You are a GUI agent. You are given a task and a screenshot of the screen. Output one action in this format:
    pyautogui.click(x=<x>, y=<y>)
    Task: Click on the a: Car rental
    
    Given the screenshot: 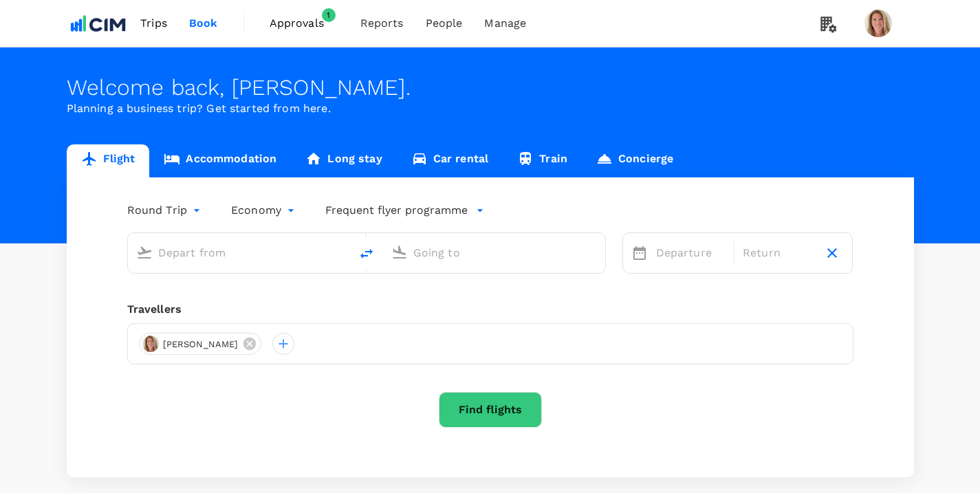 What is the action you would take?
    pyautogui.click(x=450, y=161)
    